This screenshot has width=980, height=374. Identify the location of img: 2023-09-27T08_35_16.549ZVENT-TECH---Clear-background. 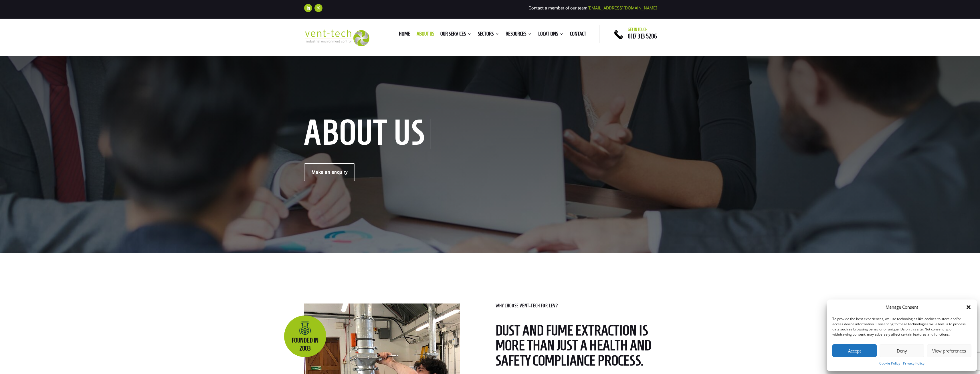
(337, 38).